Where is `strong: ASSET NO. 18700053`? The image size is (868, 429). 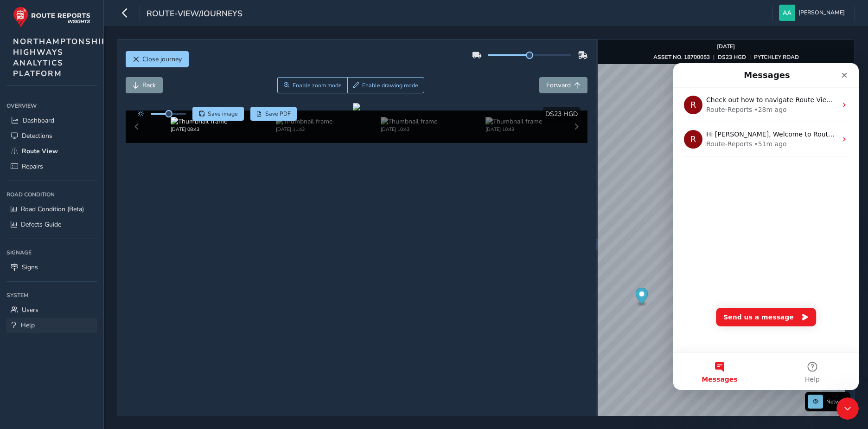
strong: ASSET NO. 18700053 is located at coordinates (681, 57).